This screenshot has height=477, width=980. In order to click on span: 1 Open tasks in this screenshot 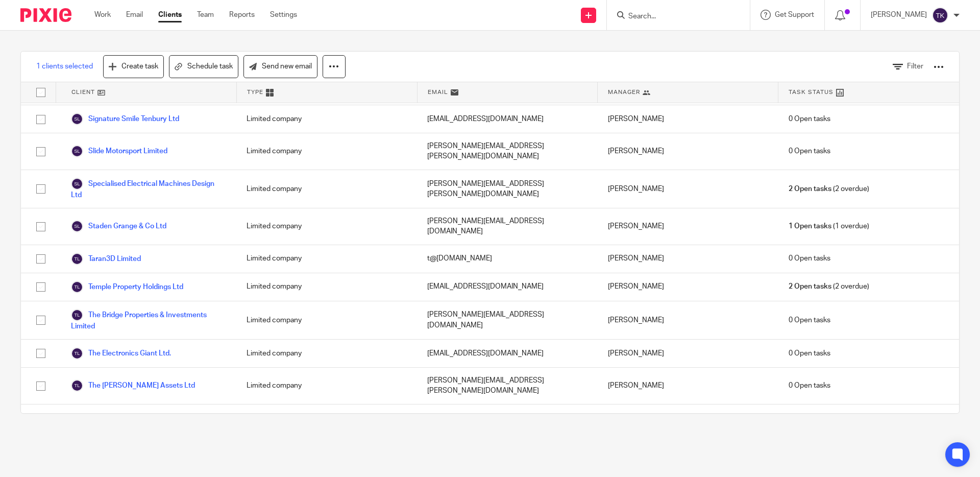, I will do `click(810, 226)`.